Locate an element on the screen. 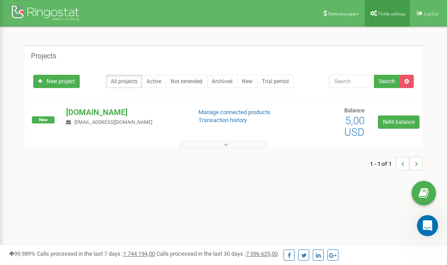  span: 99,989% is located at coordinates (22, 254).